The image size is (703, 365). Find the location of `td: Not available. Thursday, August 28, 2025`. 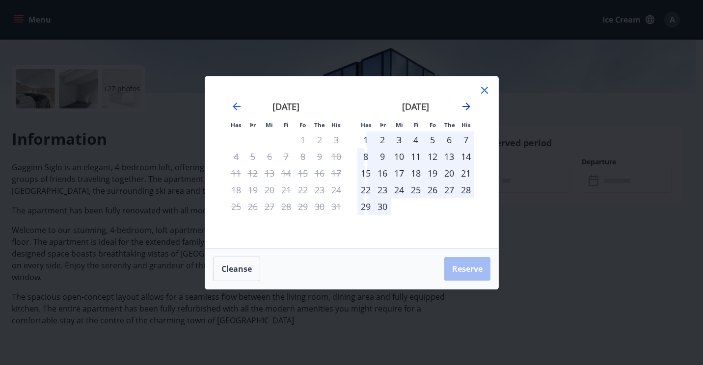

td: Not available. Thursday, August 28, 2025 is located at coordinates (286, 207).